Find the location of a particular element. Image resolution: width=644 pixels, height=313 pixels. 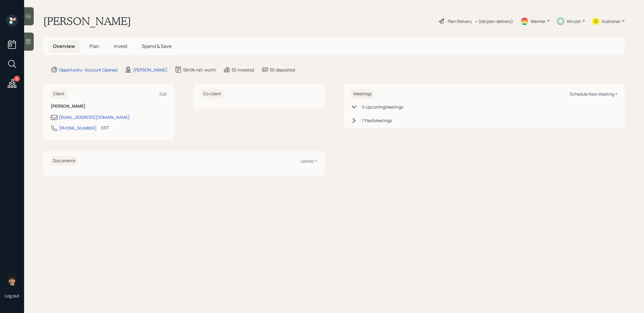

div: Plan Delivery is located at coordinates (459, 21).